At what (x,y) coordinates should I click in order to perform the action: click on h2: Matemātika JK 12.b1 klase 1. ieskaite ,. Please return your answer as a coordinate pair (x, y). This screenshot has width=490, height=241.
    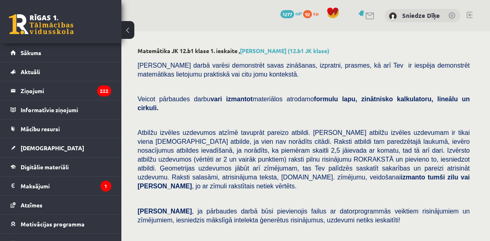
    Looking at the image, I should click on (306, 51).